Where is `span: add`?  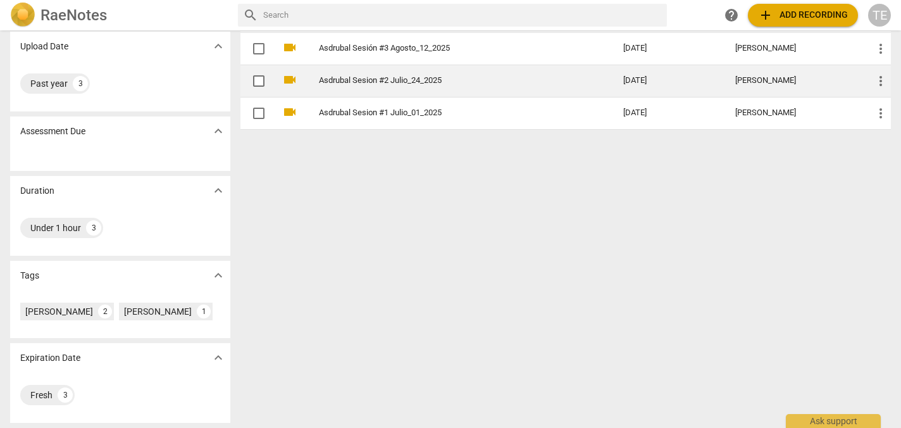 span: add is located at coordinates (766, 15).